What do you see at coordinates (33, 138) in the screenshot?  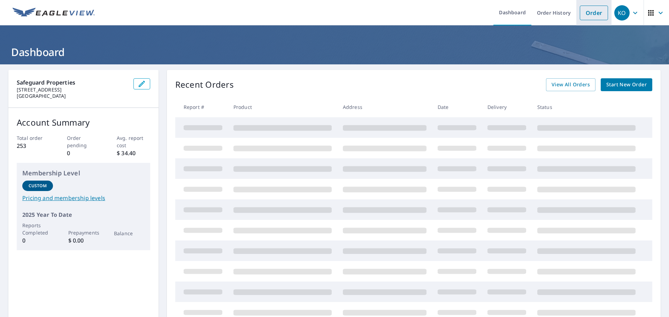 I see `p: Total order` at bounding box center [33, 138].